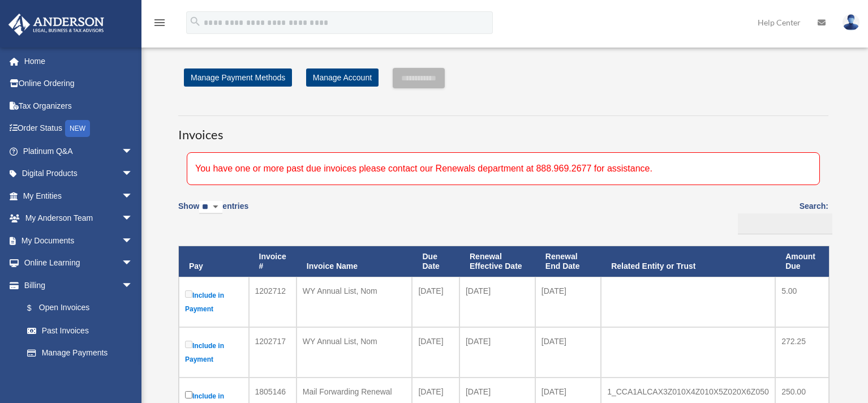  What do you see at coordinates (77, 308) in the screenshot?
I see `a: $Open Invoices` at bounding box center [77, 308].